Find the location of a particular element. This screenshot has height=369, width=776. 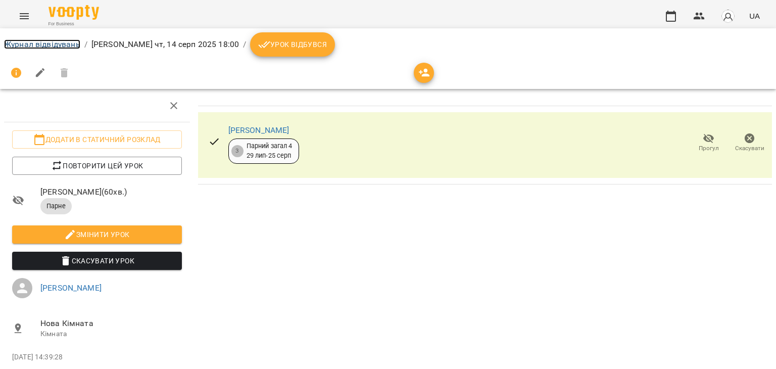

span: Змінити урок is located at coordinates (97, 235).